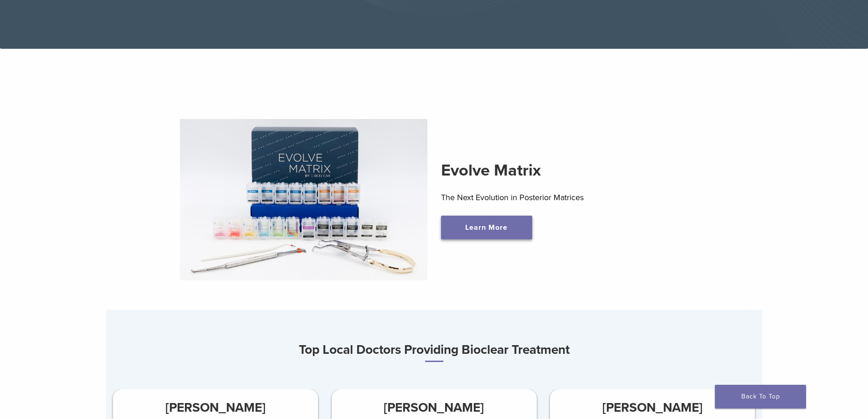 The height and width of the screenshot is (419, 868). I want to click on p: The Next Evolution in Posterior Matrices, so click(565, 198).